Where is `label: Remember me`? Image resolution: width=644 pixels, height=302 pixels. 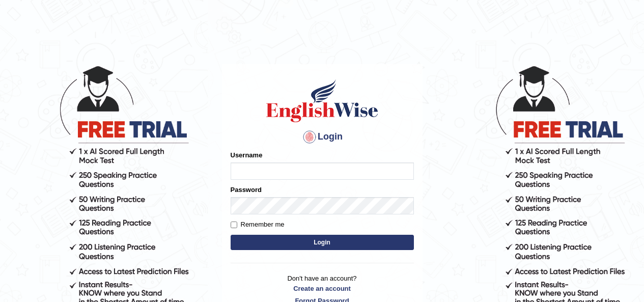
label: Remember me is located at coordinates (257, 224).